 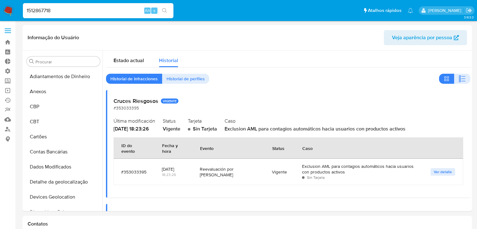 I want to click on input: Procurar, so click(x=67, y=62).